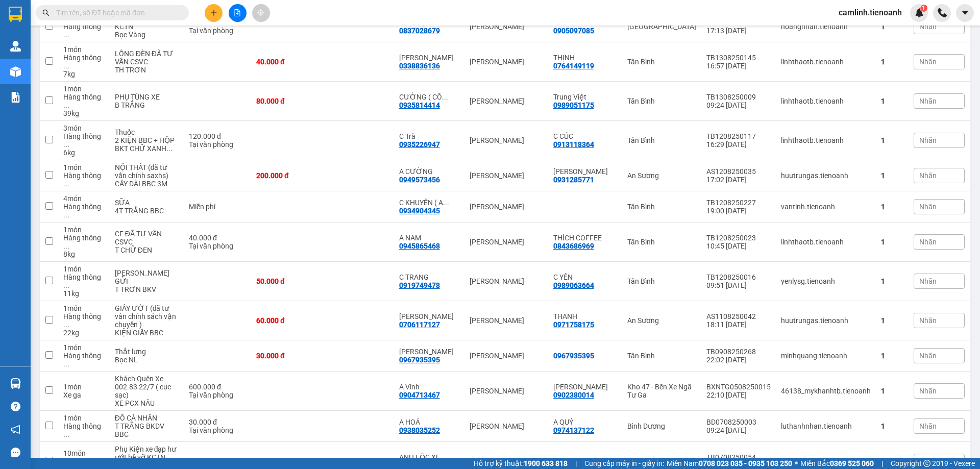 This screenshot has height=469, width=980. I want to click on div: 600.000 đ, so click(217, 387).